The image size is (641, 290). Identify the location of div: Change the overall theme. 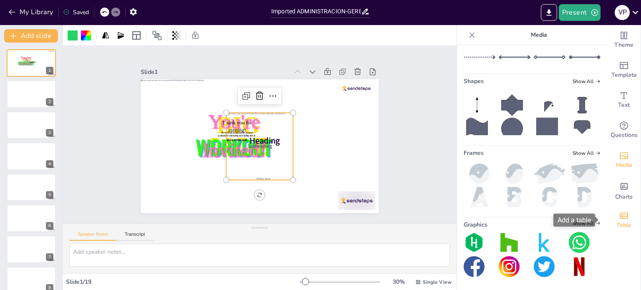
(624, 40).